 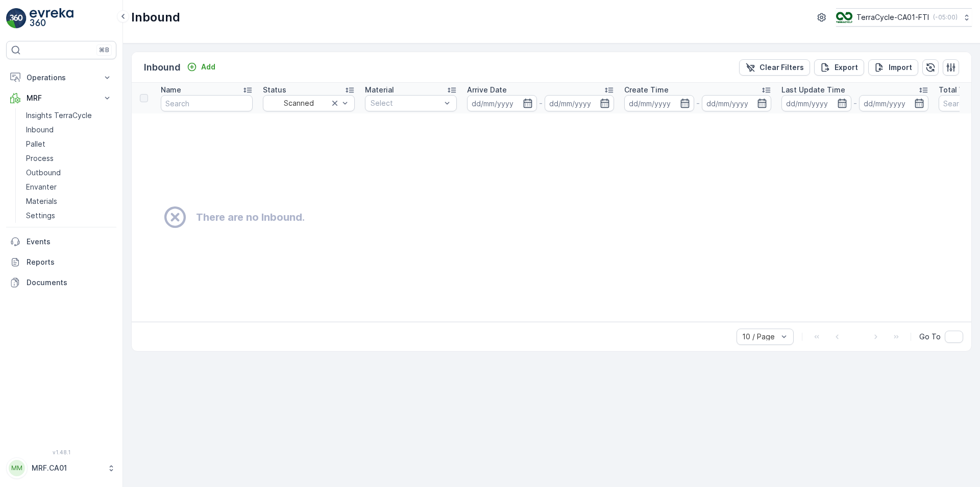 What do you see at coordinates (61, 99) in the screenshot?
I see `button: MRF` at bounding box center [61, 99].